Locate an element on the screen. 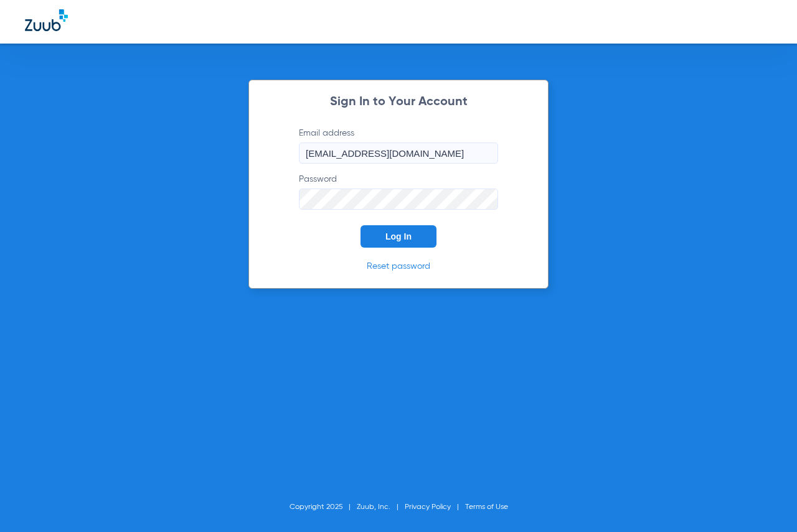  label: Password is located at coordinates (398, 192).